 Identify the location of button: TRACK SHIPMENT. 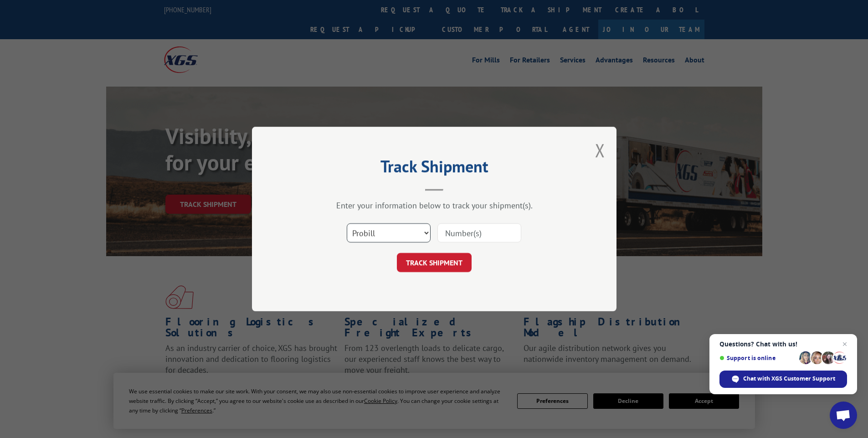
(434, 263).